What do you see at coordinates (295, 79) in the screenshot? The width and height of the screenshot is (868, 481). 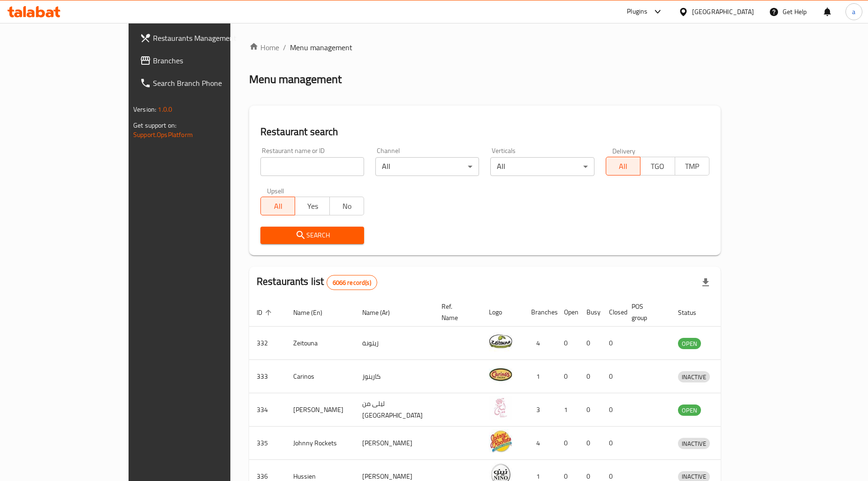 I see `h2: Menu management` at bounding box center [295, 79].